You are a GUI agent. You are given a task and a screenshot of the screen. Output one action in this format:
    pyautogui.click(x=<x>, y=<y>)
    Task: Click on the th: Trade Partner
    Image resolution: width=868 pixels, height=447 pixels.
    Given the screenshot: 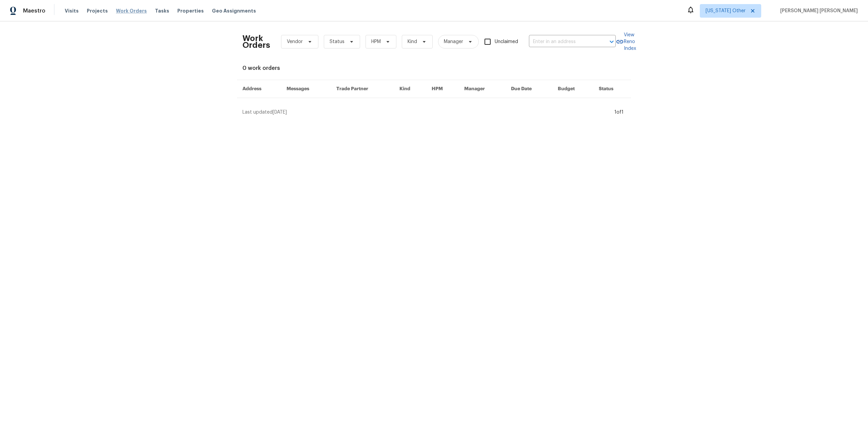 What is the action you would take?
    pyautogui.click(x=362, y=89)
    